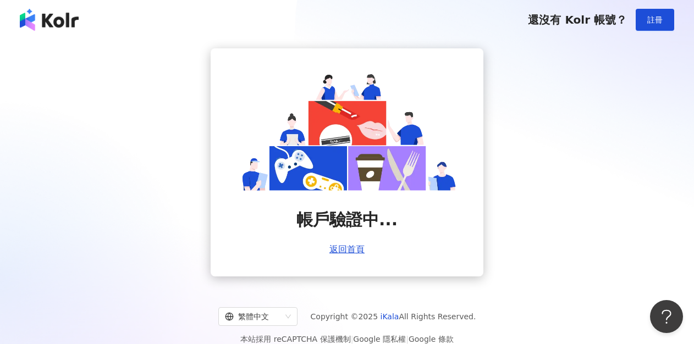 The height and width of the screenshot is (344, 694). What do you see at coordinates (390, 317) in the screenshot?
I see `a: iKala` at bounding box center [390, 317].